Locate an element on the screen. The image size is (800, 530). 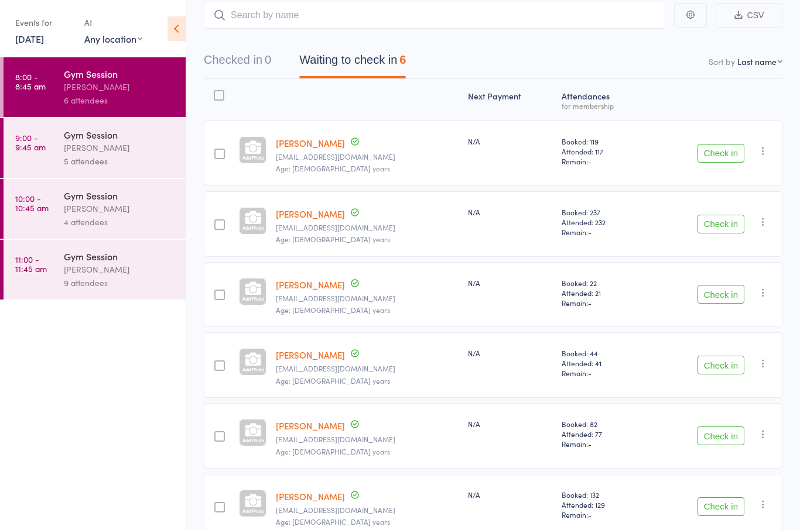
div: Events for is located at coordinates (44, 22).